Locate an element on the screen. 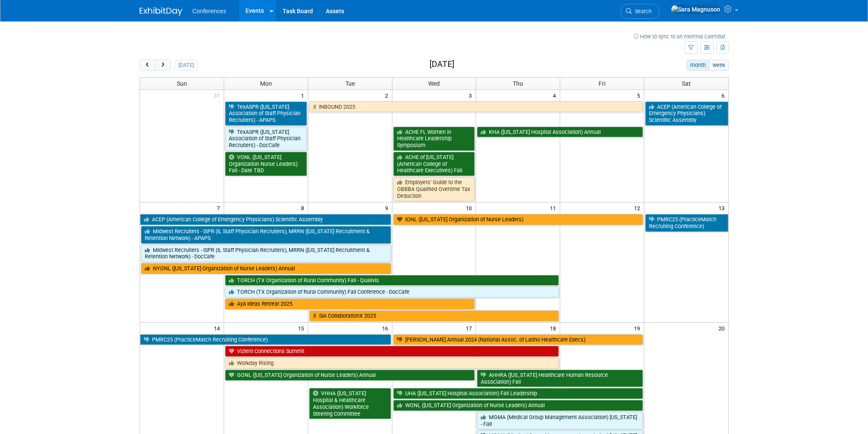 The width and height of the screenshot is (868, 434). span: Sat is located at coordinates (686, 83).